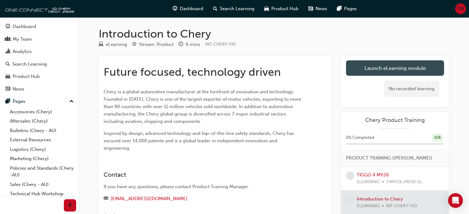 Image resolution: width=469 pixels, height=214 pixels. What do you see at coordinates (42, 140) in the screenshot?
I see `a: External Resources` at bounding box center [42, 140].